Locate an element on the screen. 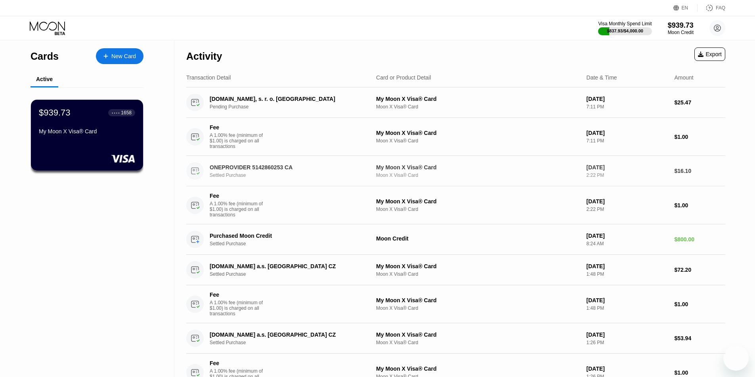  div: 1658 is located at coordinates (126, 113).